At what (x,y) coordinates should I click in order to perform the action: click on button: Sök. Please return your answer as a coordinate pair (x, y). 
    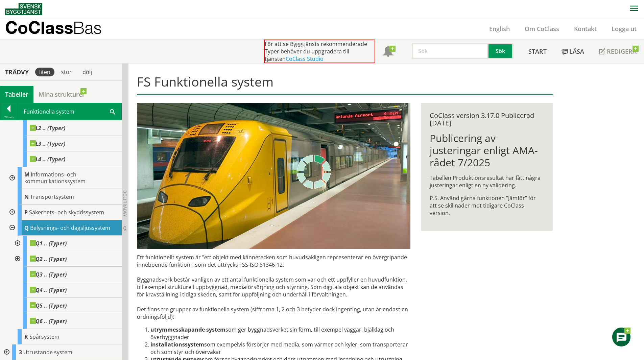
    Looking at the image, I should click on (501, 51).